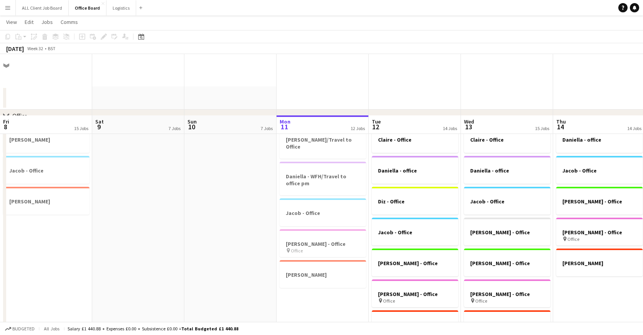 The width and height of the screenshot is (643, 335). Describe the element at coordinates (47, 22) in the screenshot. I see `span: Jobs` at that location.